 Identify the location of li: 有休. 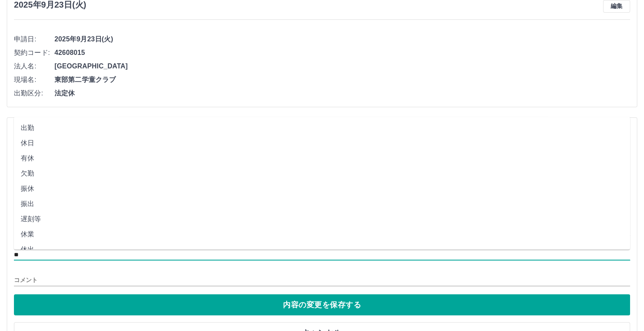
(322, 158).